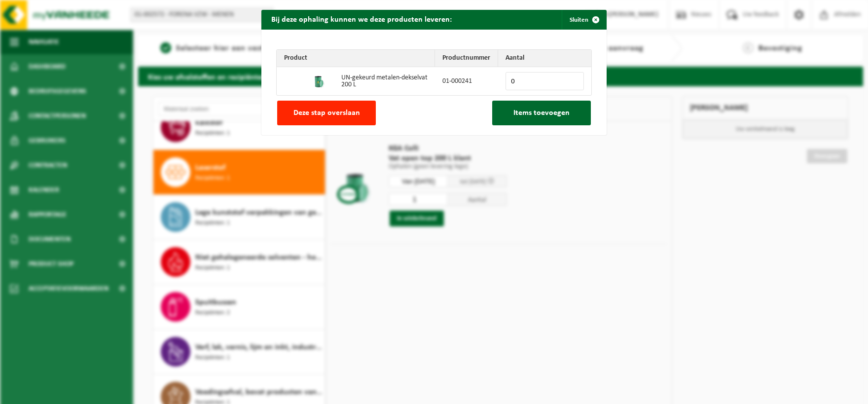 The width and height of the screenshot is (868, 404). Describe the element at coordinates (327, 113) in the screenshot. I see `span: Deze stap overslaan` at that location.